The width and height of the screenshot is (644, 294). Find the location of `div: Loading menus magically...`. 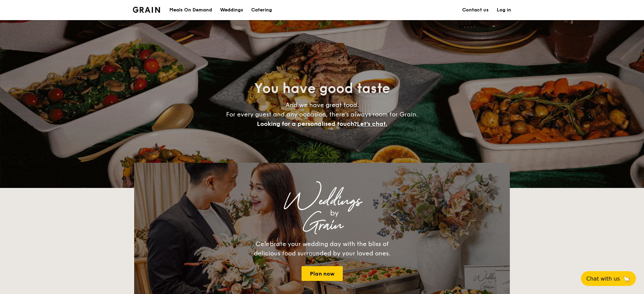

div: Loading menus magically... is located at coordinates (322, 159).